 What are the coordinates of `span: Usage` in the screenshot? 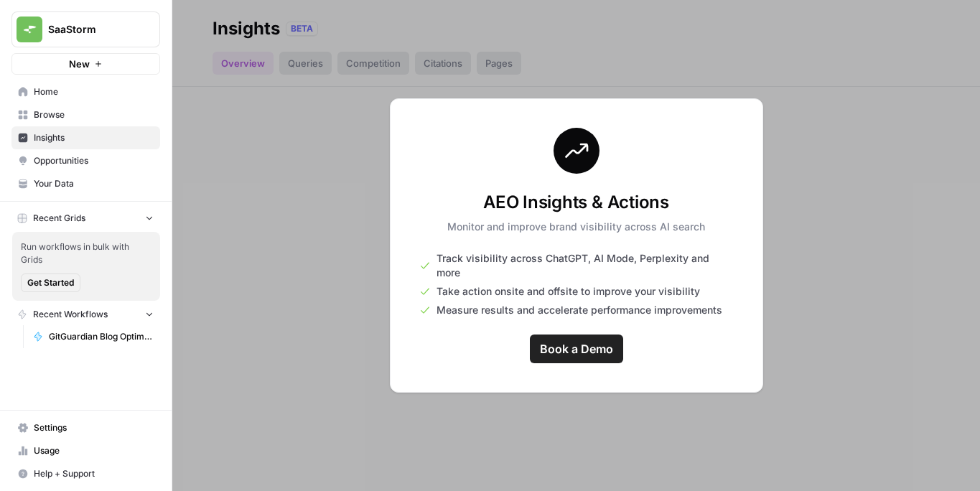 It's located at (93, 451).